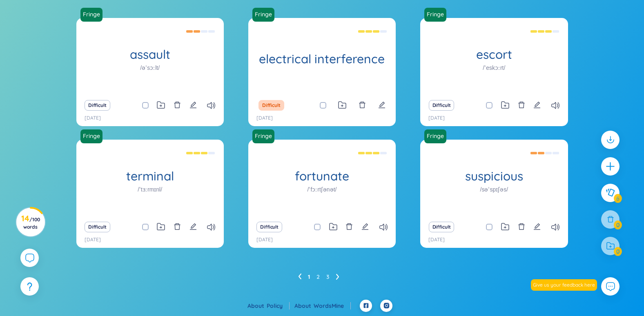 This screenshot has width=644, height=316. What do you see at coordinates (321, 59) in the screenshot?
I see `h1: electrical interference` at bounding box center [321, 59].